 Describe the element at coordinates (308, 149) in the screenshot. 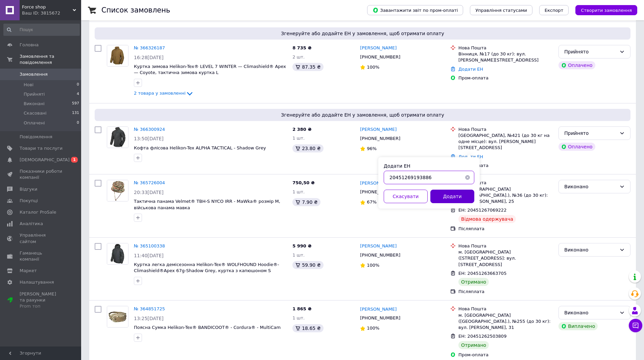

I see `div: 23.80 ₴` at that location.